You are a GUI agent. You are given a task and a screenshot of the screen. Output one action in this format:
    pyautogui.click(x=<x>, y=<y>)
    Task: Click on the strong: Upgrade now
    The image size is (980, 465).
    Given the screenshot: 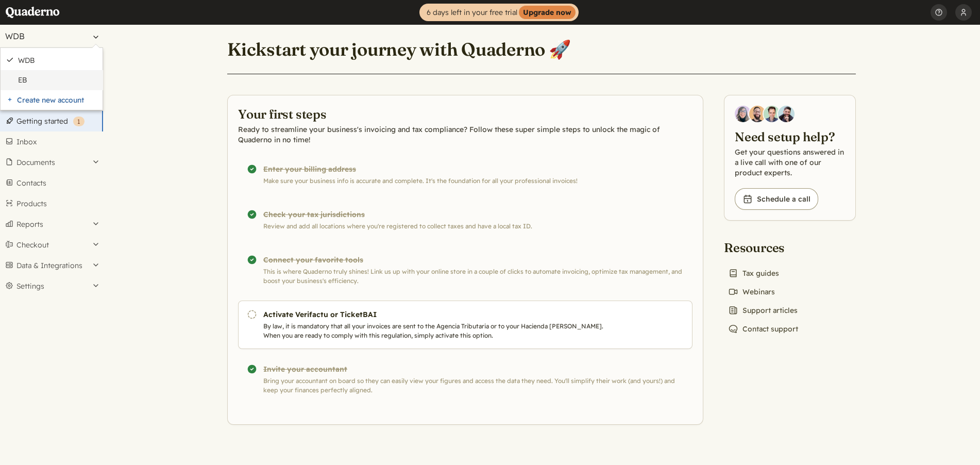 What is the action you would take?
    pyautogui.click(x=547, y=13)
    